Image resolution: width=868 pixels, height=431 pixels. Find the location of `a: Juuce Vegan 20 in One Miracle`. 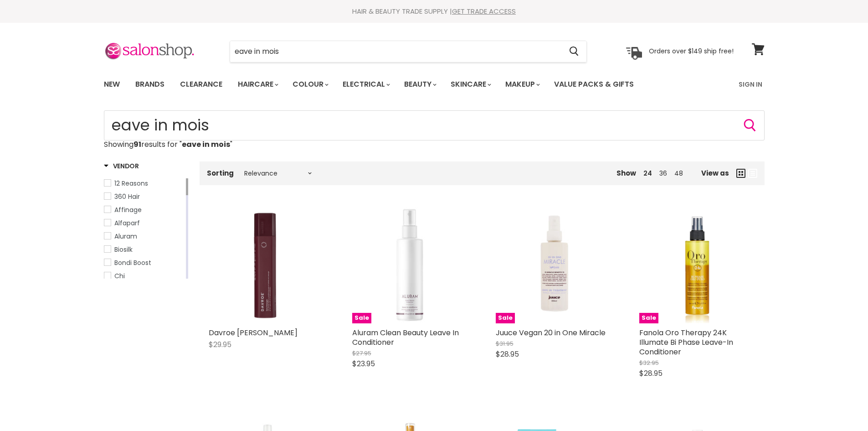

a: Juuce Vegan 20 in One Miracle is located at coordinates (550, 332).